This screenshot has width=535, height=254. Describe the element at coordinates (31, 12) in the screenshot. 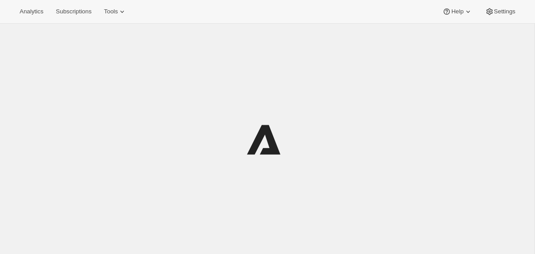

I see `button: Analytics` at that location.